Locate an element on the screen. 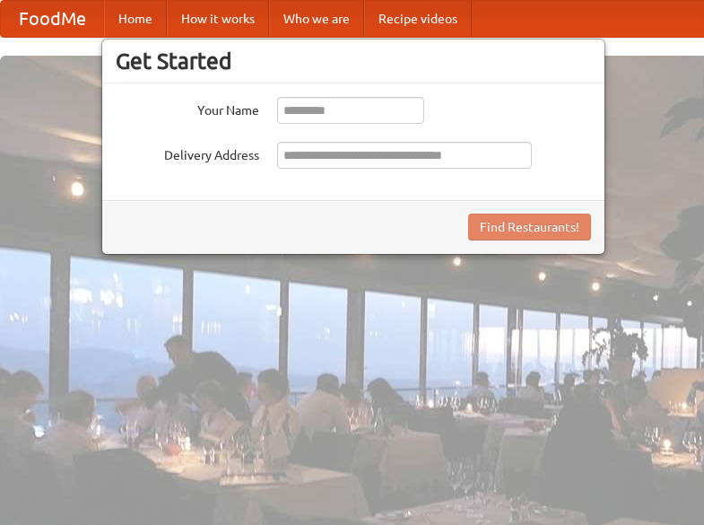 Image resolution: width=704 pixels, height=525 pixels. a: How it works is located at coordinates (218, 19).